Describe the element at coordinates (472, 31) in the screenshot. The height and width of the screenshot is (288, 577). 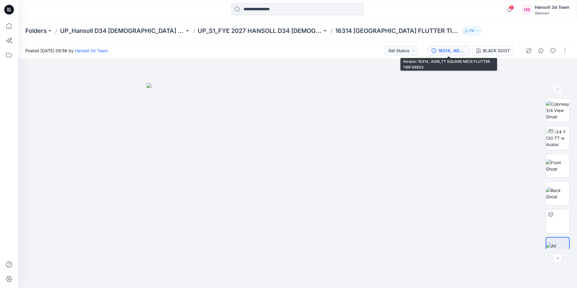
I see `button: 73` at that location.